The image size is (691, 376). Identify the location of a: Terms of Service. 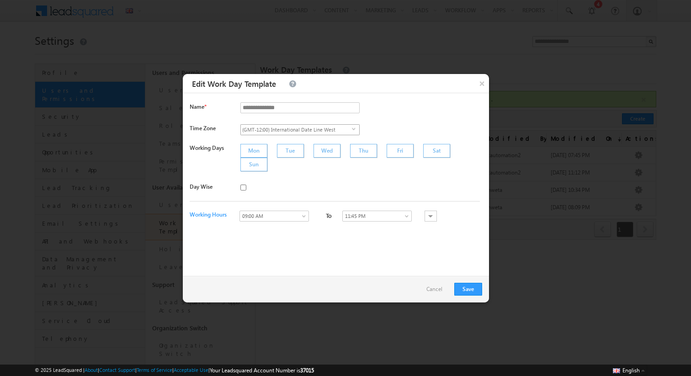
(154, 370).